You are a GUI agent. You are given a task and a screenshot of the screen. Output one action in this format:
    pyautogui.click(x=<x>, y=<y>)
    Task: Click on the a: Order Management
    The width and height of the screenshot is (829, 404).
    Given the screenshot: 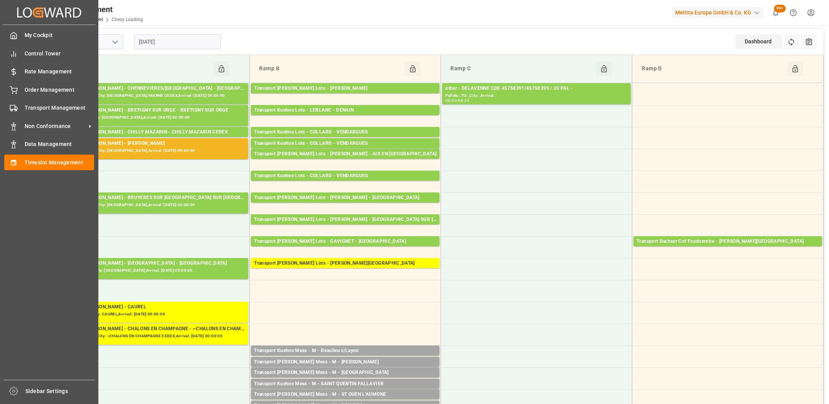 What is the action you would take?
    pyautogui.click(x=49, y=89)
    